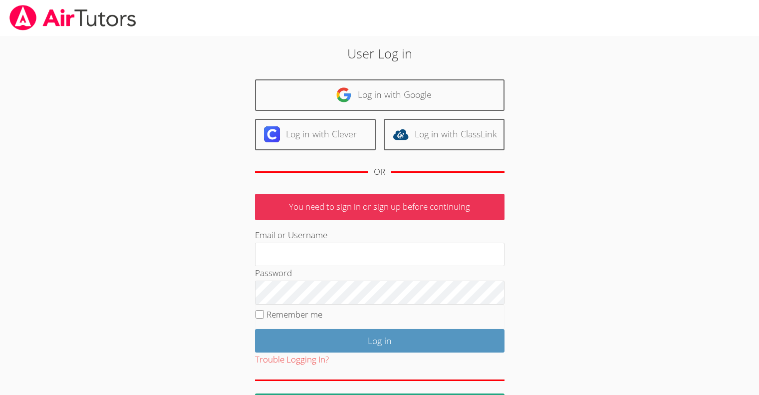 The image size is (759, 395). I want to click on a: Log in with Google, so click(380, 95).